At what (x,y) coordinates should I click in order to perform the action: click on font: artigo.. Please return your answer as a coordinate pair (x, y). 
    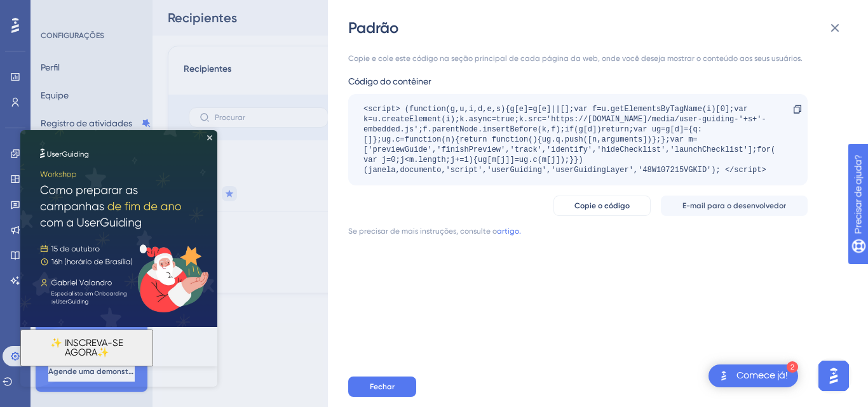
    Looking at the image, I should click on (509, 231).